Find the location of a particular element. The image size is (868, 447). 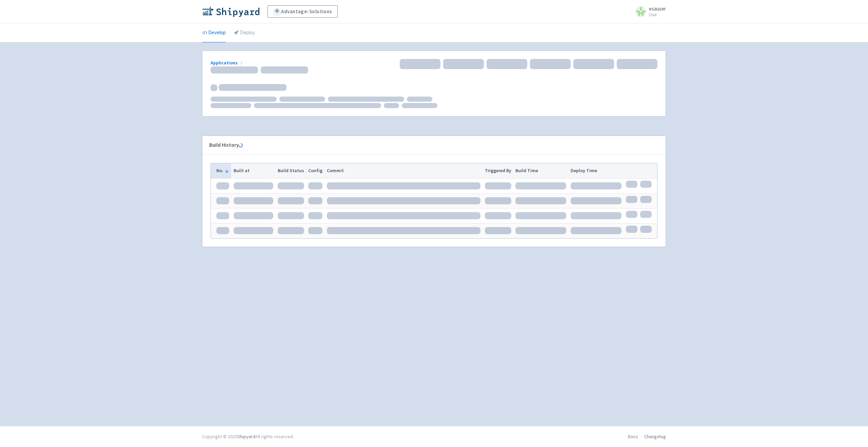

a: Changelog is located at coordinates (655, 437).